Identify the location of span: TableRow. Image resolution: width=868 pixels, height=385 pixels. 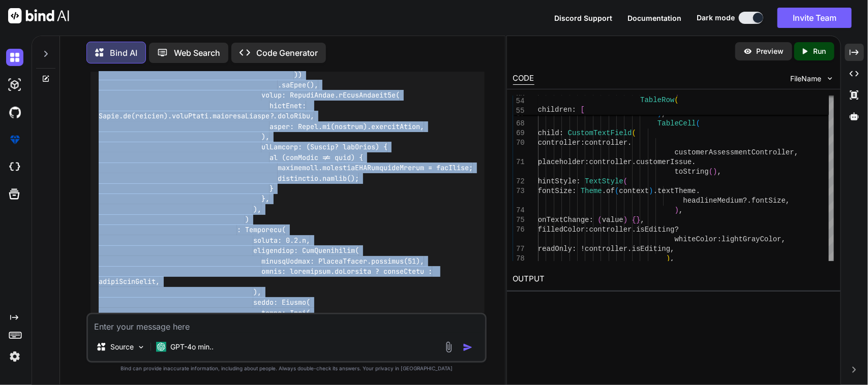
(657, 100).